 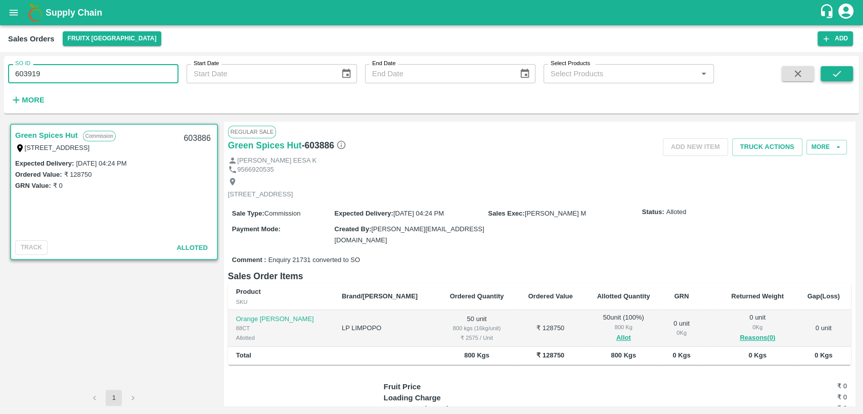 I want to click on label: Comment :, so click(x=249, y=260).